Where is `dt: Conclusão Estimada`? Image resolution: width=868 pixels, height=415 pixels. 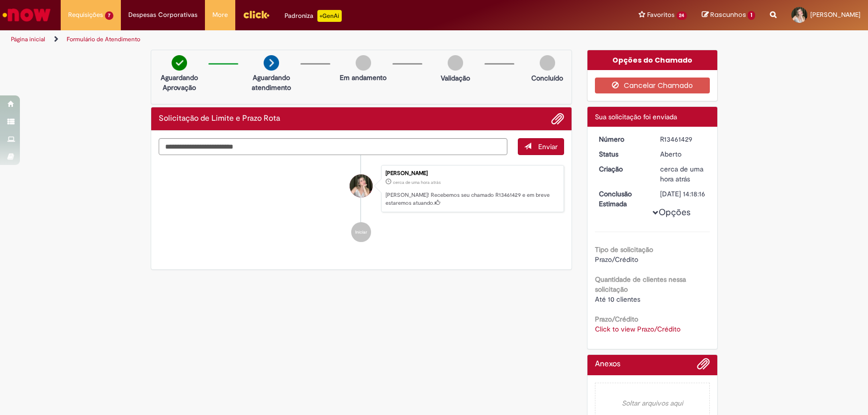
dt: Conclusão Estimada is located at coordinates (622, 199).